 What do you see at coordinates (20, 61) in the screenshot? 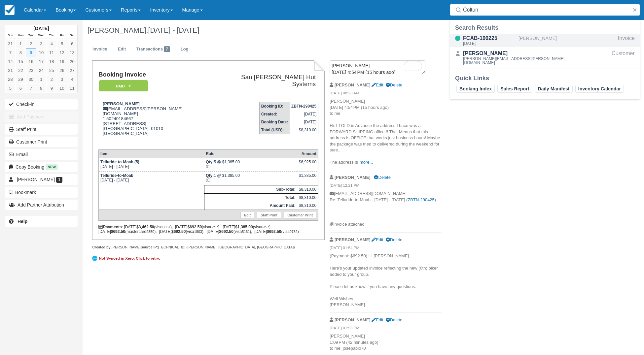
I see `a: 15` at bounding box center [20, 61].